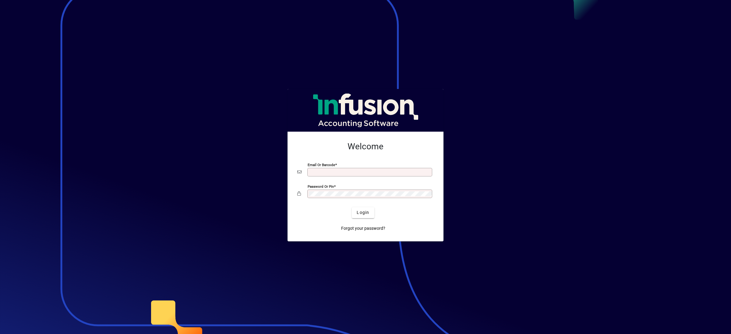  What do you see at coordinates (321, 186) in the screenshot?
I see `mat-label: Password or Pin` at bounding box center [321, 186].